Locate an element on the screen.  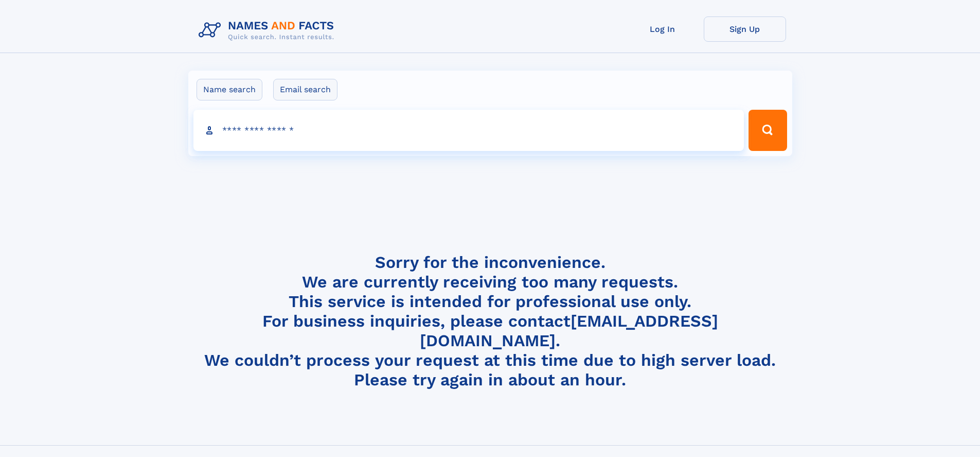
input: search input is located at coordinates (469, 130).